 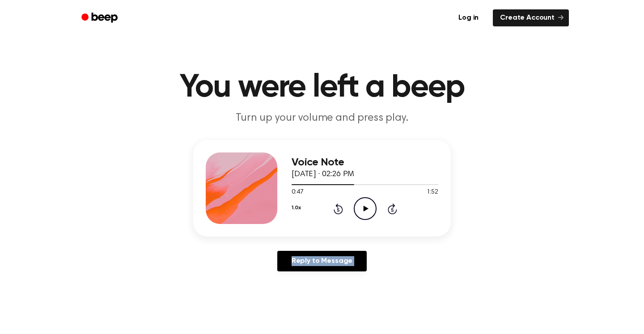 What do you see at coordinates (322, 261) in the screenshot?
I see `a: Reply to Message` at bounding box center [322, 261].